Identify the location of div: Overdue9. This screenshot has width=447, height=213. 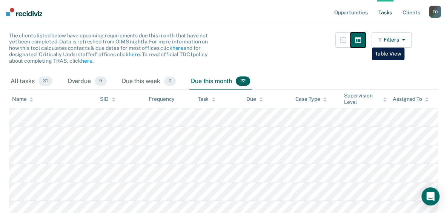
(87, 81).